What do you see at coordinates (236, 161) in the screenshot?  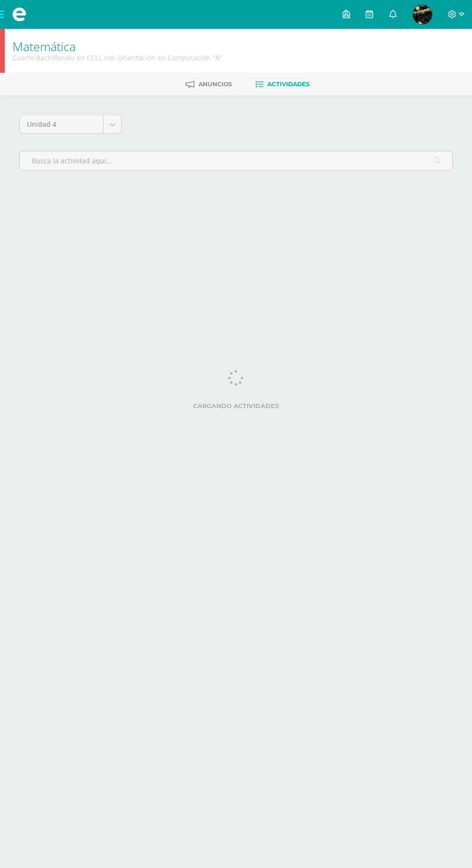 I see `input: Busca la actividad aquí...` at bounding box center [236, 161].